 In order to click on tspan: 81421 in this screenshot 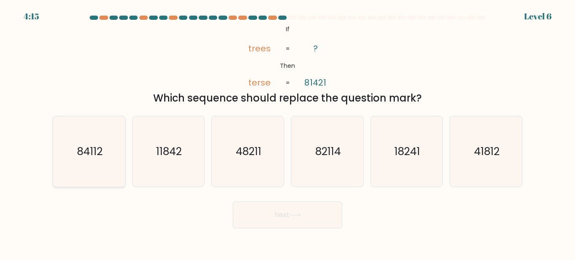, I will do `click(315, 82)`.